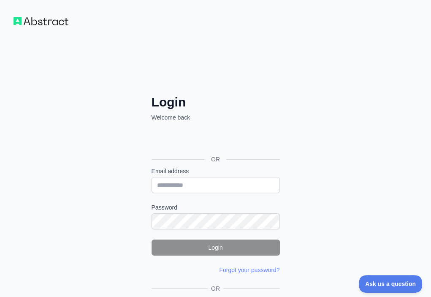 Image resolution: width=431 pixels, height=297 pixels. What do you see at coordinates (216, 171) in the screenshot?
I see `label: Email address` at bounding box center [216, 171].